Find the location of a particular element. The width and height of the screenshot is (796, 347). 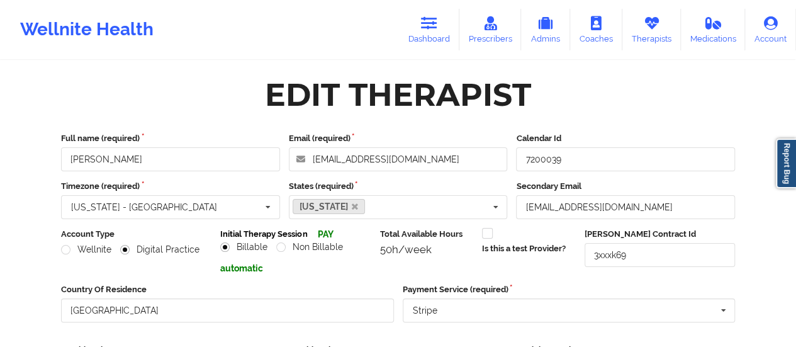

label: Secondary Email is located at coordinates (626, 186).